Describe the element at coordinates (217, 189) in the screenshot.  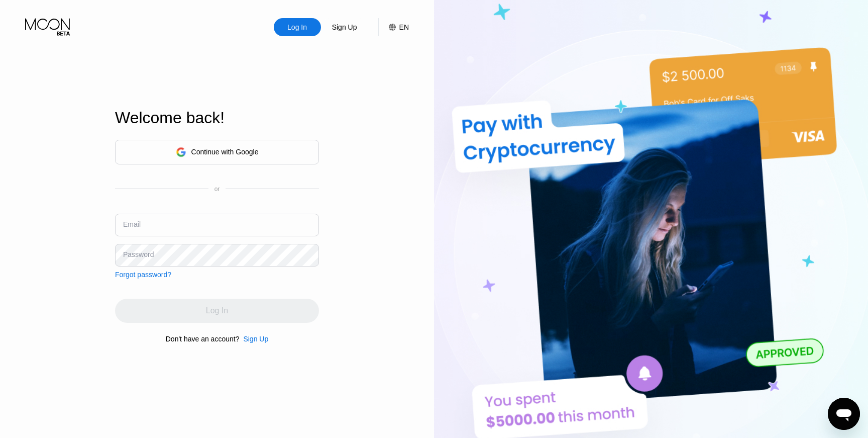
I see `div: or` at that location.